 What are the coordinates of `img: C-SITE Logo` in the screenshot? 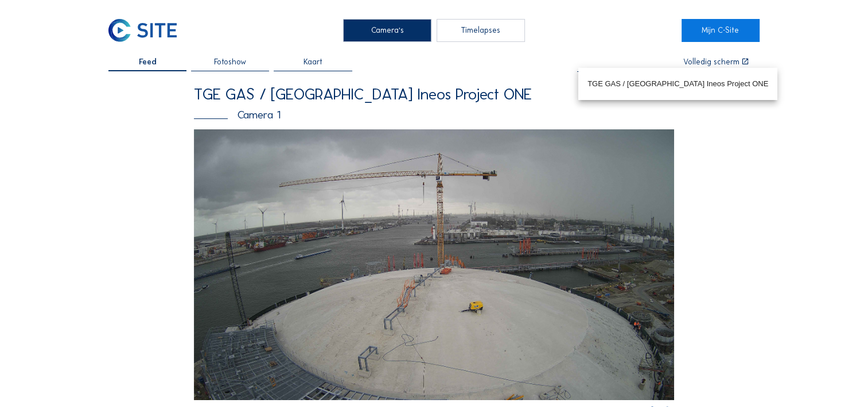 It's located at (143, 31).